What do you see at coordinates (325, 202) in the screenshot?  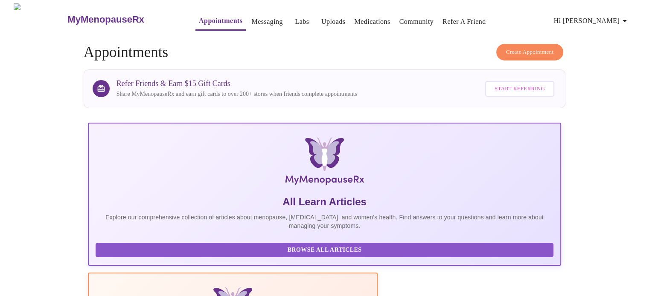 I see `h5: All Learn Articles` at bounding box center [325, 202].